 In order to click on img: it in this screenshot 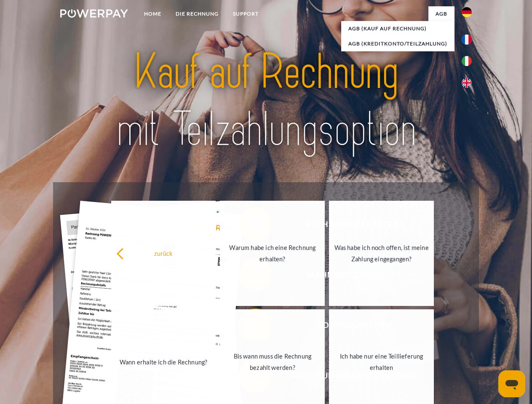, I will do `click(467, 61)`.